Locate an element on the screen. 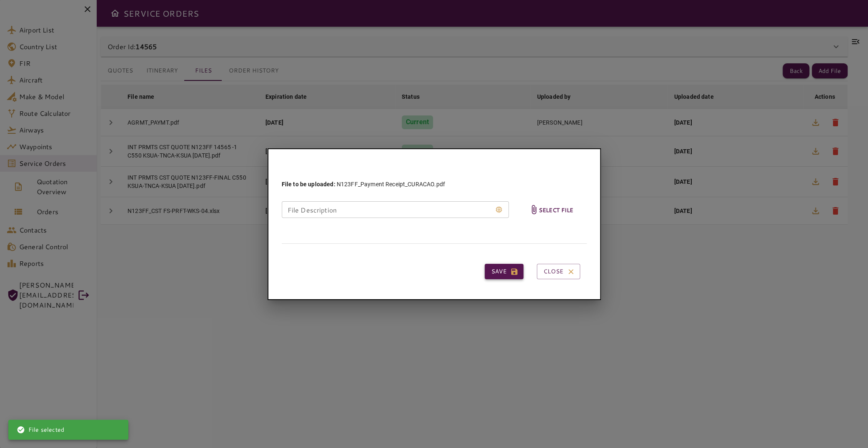 The height and width of the screenshot is (448, 868). div: File selected is located at coordinates (41, 430).